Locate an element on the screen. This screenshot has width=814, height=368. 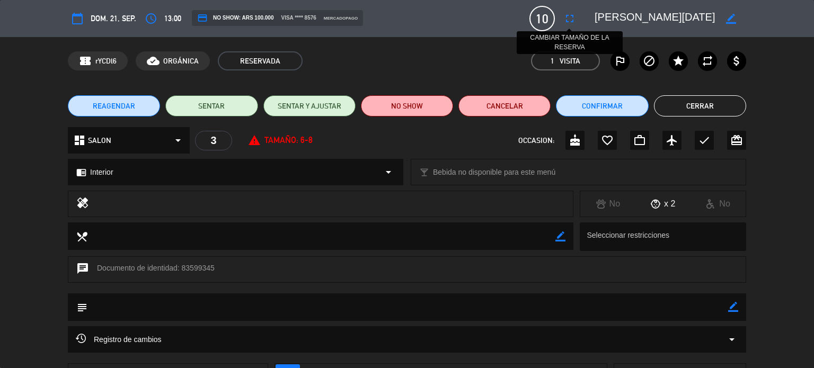
span: confirmation_number is located at coordinates (85, 61).